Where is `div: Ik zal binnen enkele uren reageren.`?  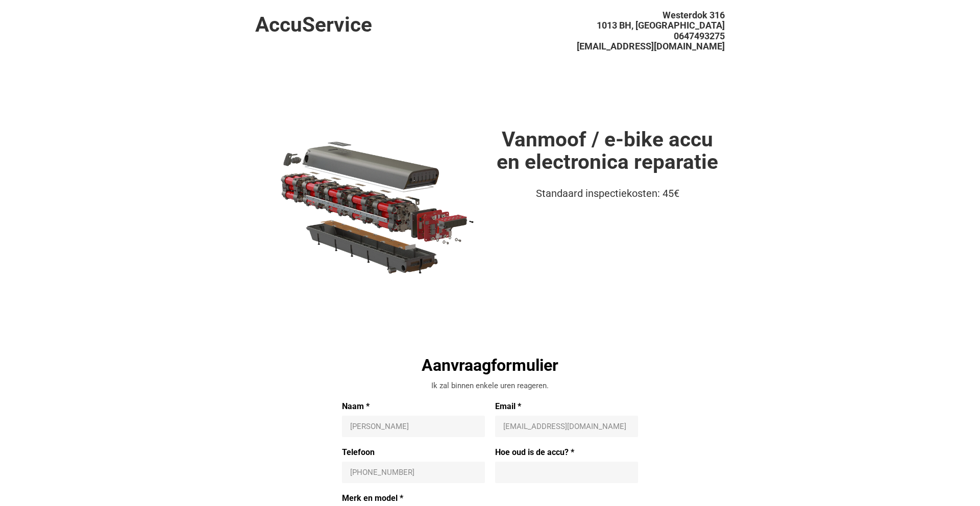
div: Ik zal binnen enkele uren reageren. is located at coordinates (490, 385).